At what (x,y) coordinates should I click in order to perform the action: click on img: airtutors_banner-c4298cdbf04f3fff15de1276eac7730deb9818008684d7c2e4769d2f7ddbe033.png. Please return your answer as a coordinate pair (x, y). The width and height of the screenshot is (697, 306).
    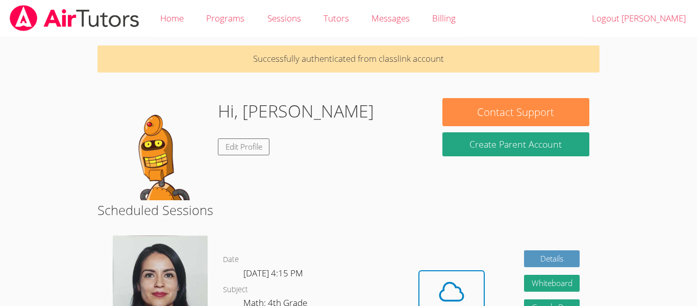
    Looking at the image, I should click on (74, 18).